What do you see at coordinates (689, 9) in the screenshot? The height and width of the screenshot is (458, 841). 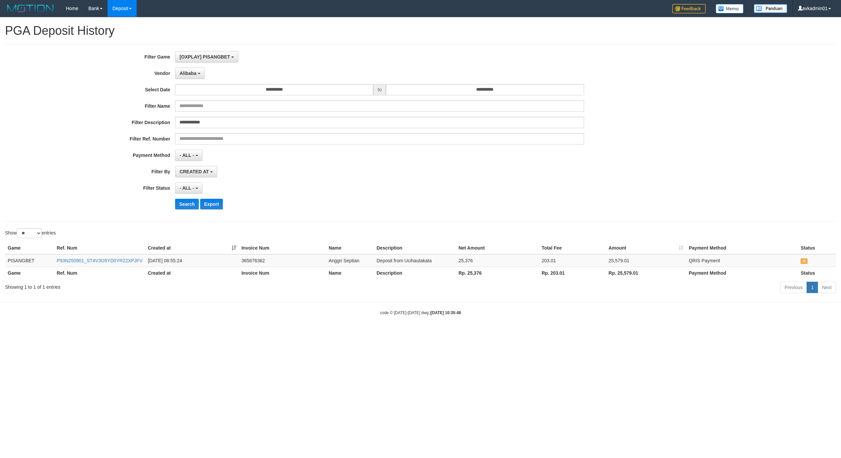 I see `img: Feedback.jpg` at bounding box center [689, 9].